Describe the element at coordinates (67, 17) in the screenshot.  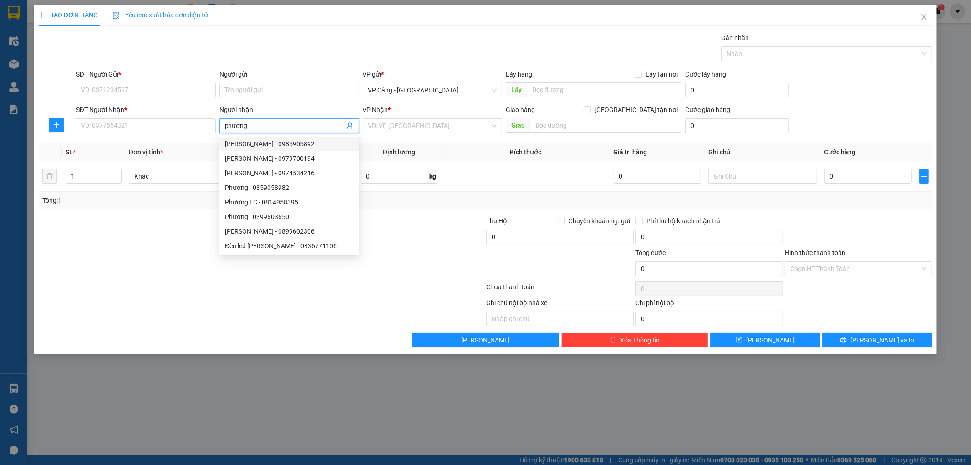
I see `strong: VIỆT HIẾU LOGISTIC` at that location.